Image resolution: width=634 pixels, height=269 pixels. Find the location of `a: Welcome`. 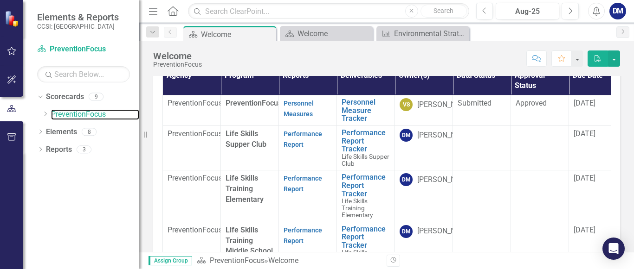

a: Welcome is located at coordinates (326, 33).